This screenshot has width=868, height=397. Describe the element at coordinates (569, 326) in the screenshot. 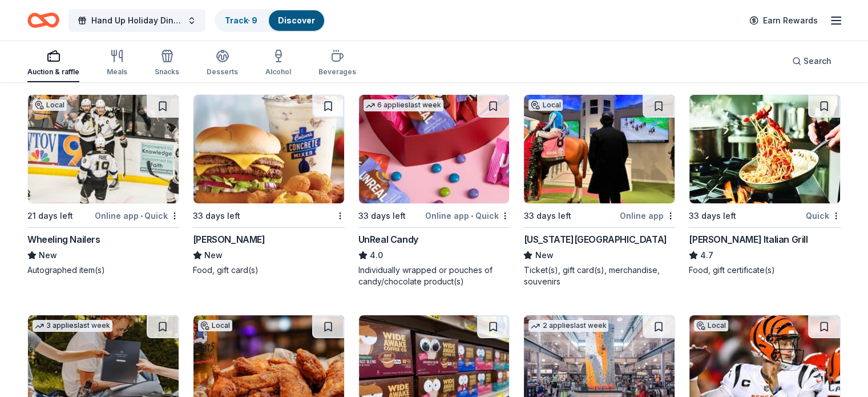

I see `div: 2 applies last week` at that location.